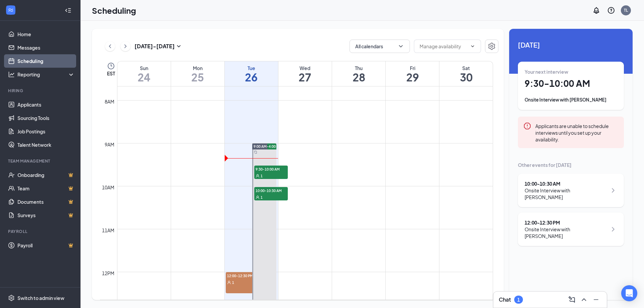 This screenshot has width=644, height=308. Describe the element at coordinates (492, 46) in the screenshot. I see `button: Settings` at that location.